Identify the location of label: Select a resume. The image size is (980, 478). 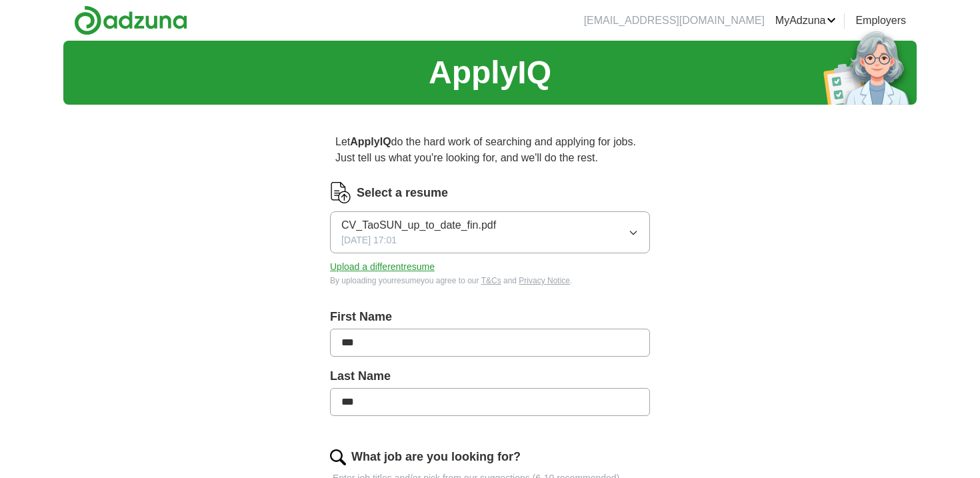
(402, 193).